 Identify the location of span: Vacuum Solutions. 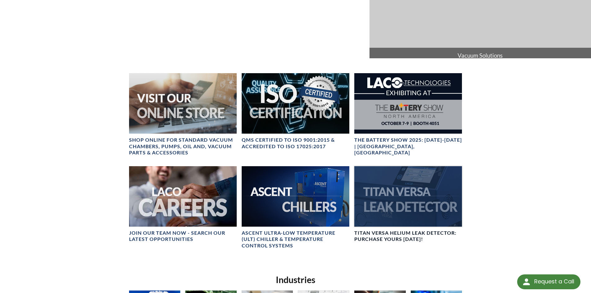
(481, 56).